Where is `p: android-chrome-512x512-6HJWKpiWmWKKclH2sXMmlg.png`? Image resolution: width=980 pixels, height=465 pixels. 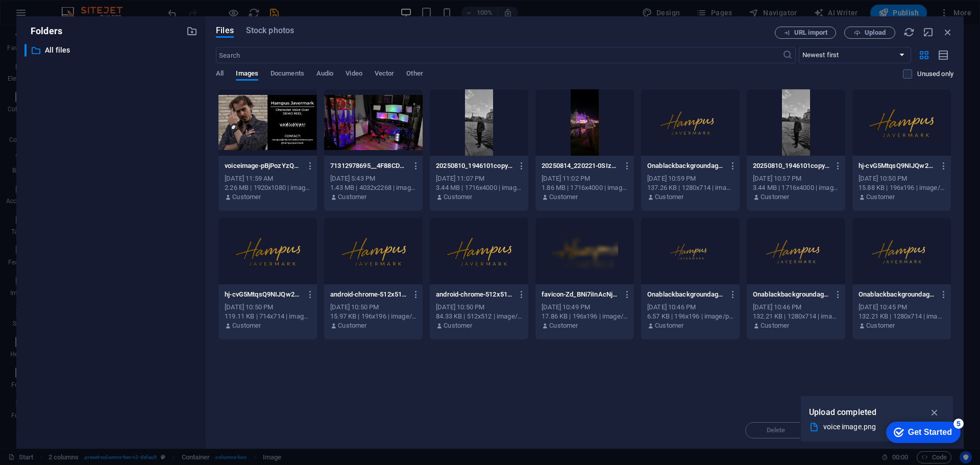
p: android-chrome-512x512-6HJWKpiWmWKKclH2sXMmlg.png is located at coordinates (475, 295).